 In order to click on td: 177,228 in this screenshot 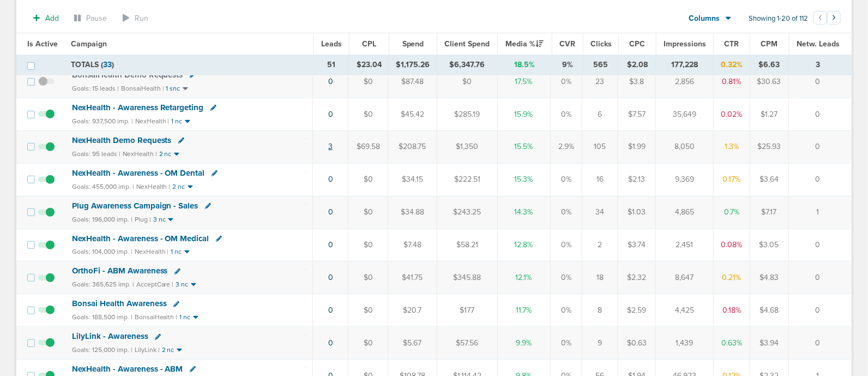, I will do `click(685, 65)`.